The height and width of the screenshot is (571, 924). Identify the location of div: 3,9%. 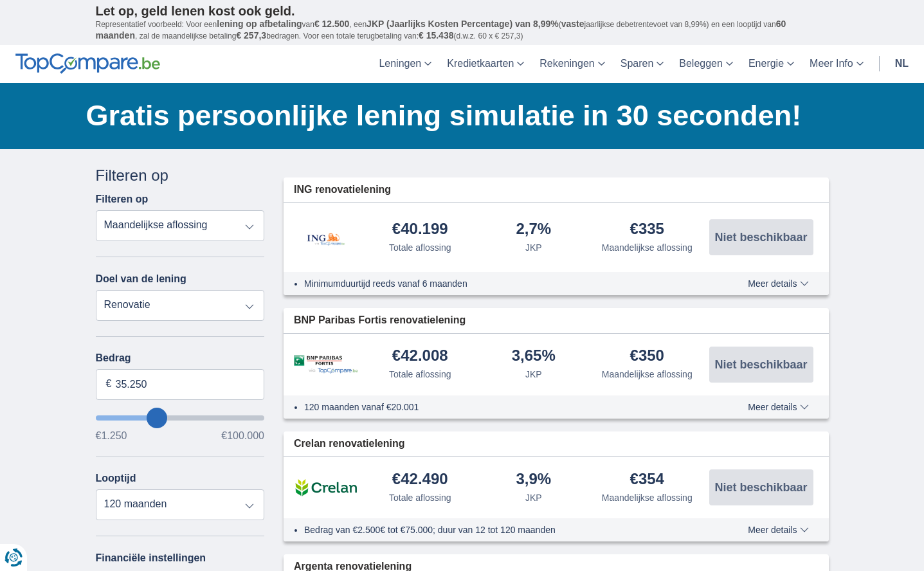
(533, 480).